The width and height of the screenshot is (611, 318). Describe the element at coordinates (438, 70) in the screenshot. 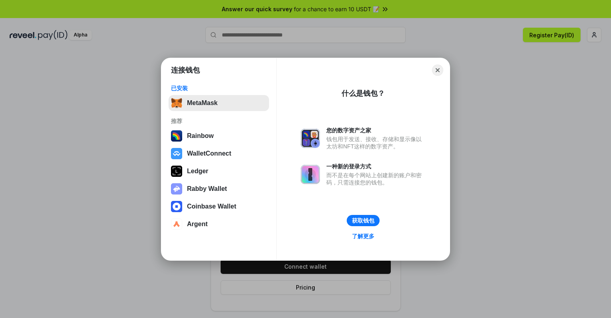

I see `button: Close` at that location.